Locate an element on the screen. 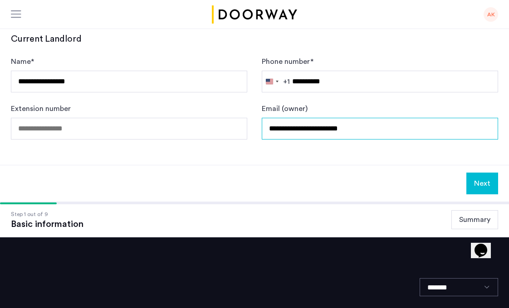  label: Phone number * is located at coordinates (287, 62).